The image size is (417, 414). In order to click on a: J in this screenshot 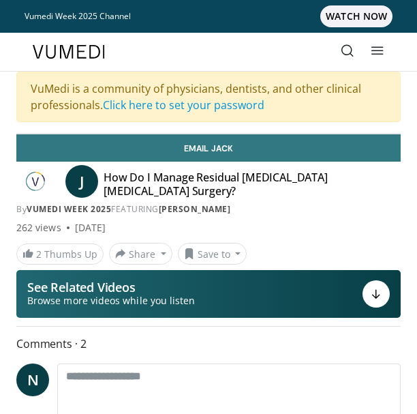, I will do `click(82, 181)`.